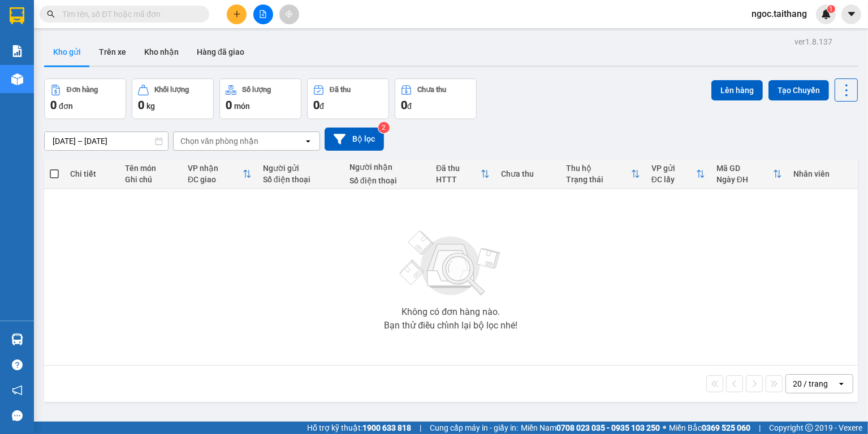 This screenshot has width=868, height=434. Describe the element at coordinates (260, 99) in the screenshot. I see `button: Số lượng0món` at that location.